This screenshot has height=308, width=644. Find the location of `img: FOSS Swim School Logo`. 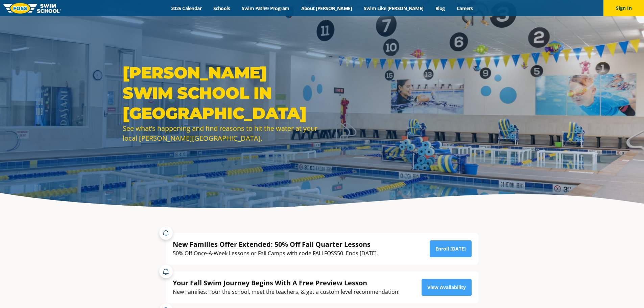

img: FOSS Swim School Logo is located at coordinates (32, 8).